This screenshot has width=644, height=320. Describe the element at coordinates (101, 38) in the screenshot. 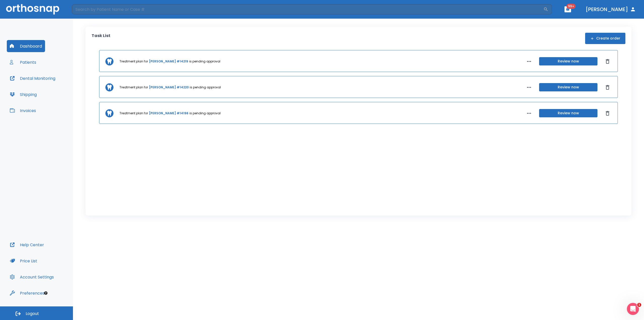

I see `p: Task List` at that location.